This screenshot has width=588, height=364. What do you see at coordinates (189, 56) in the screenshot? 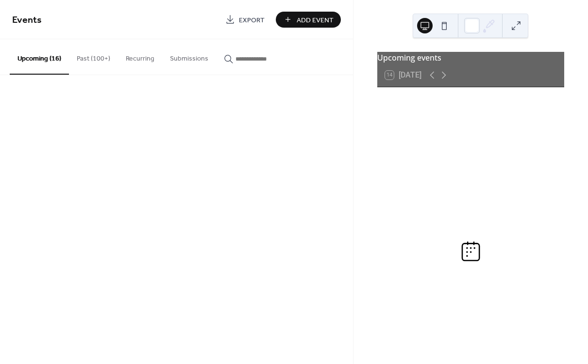
I see `button: Submissions` at bounding box center [189, 56].